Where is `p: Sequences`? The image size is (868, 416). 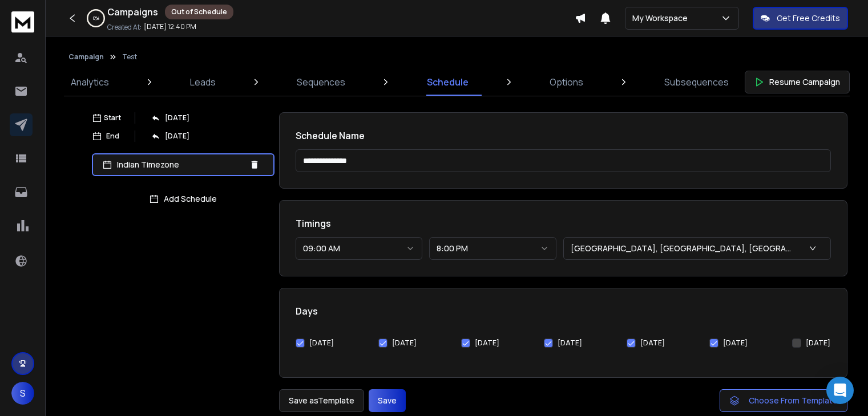 p: Sequences is located at coordinates (321, 82).